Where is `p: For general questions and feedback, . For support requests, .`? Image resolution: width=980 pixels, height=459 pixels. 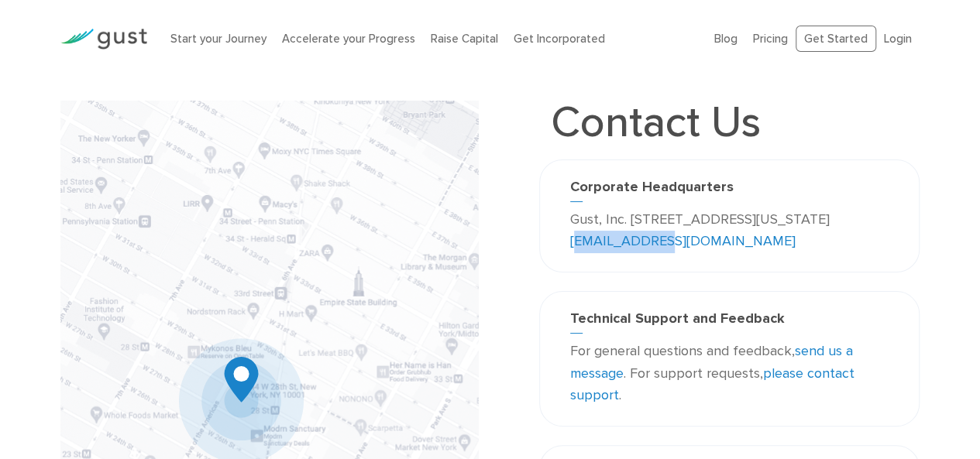 p: For general questions and feedback, . For support requests, . is located at coordinates (729, 374).